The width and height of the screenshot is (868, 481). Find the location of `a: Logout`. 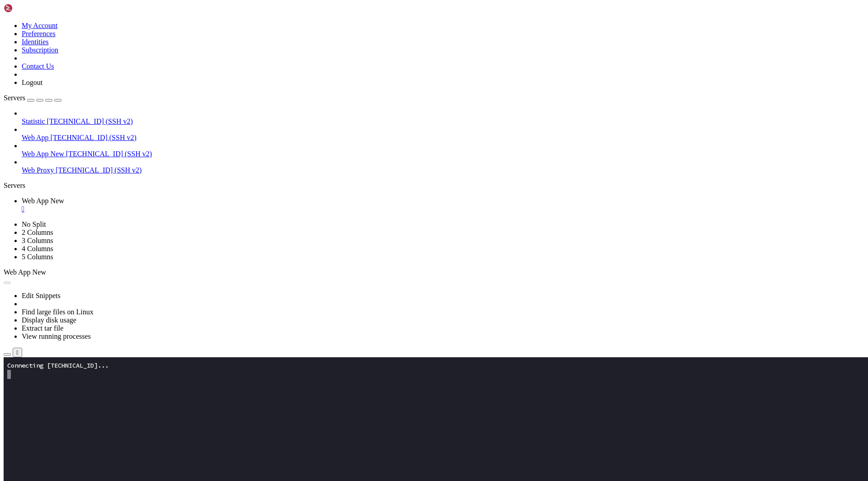

a: Logout is located at coordinates (32, 83).